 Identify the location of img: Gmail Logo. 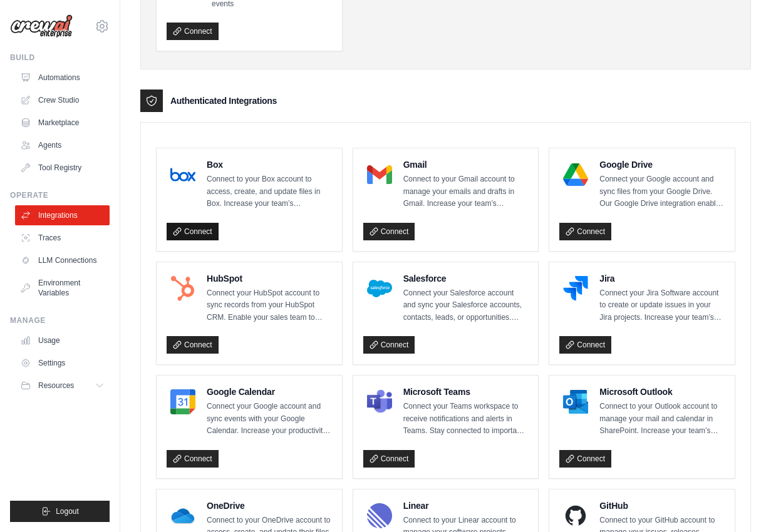
(380, 175).